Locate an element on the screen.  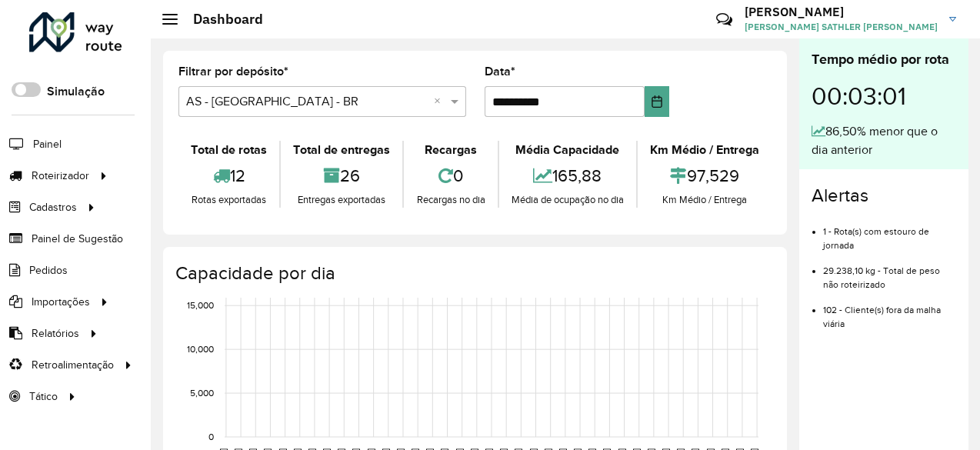
text: 15,000 is located at coordinates (200, 305).